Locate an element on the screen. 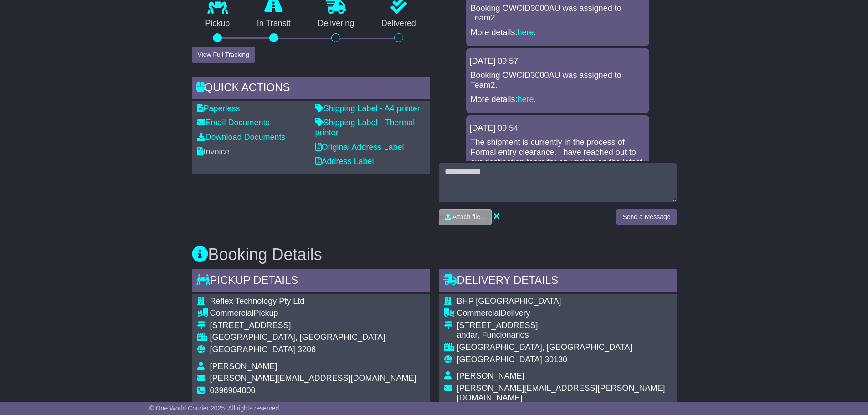  a: Shipping Label - A4 printer is located at coordinates (367, 108).